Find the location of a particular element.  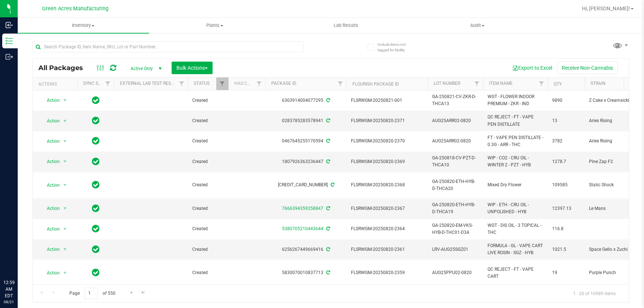

a: Package ID is located at coordinates (284, 83).